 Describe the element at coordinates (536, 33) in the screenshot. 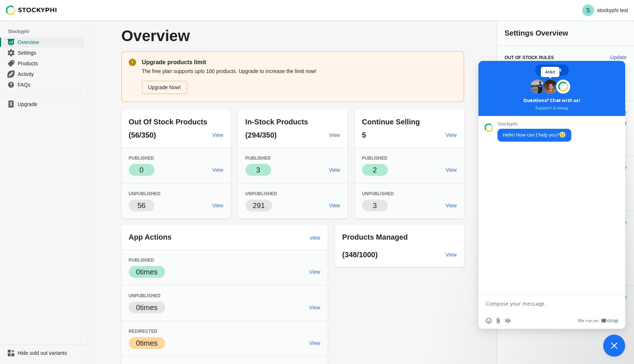

I see `span: Settings Overview` at that location.